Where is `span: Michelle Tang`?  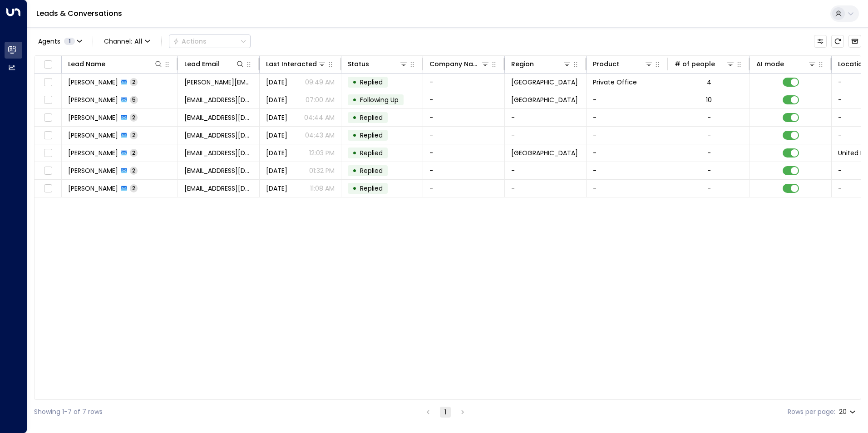
span: Michelle Tang is located at coordinates (93, 100).